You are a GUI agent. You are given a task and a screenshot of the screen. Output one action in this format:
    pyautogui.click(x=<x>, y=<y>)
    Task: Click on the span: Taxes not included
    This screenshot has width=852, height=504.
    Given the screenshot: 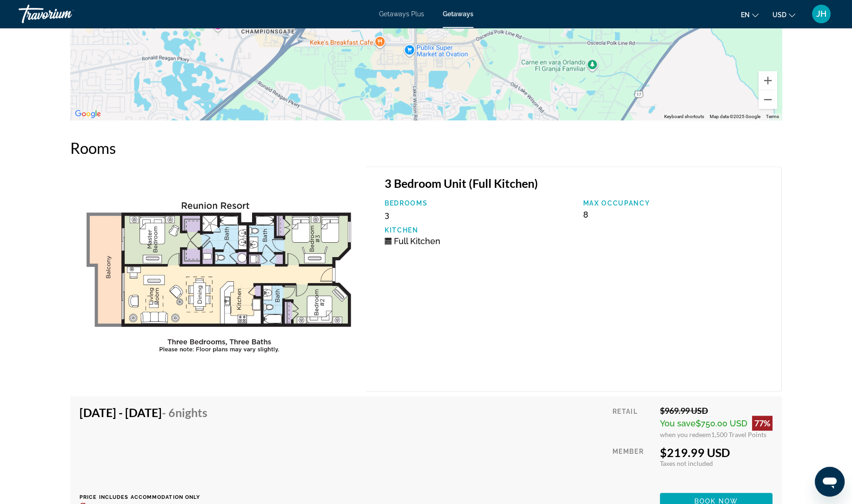 What is the action you would take?
    pyautogui.click(x=687, y=463)
    